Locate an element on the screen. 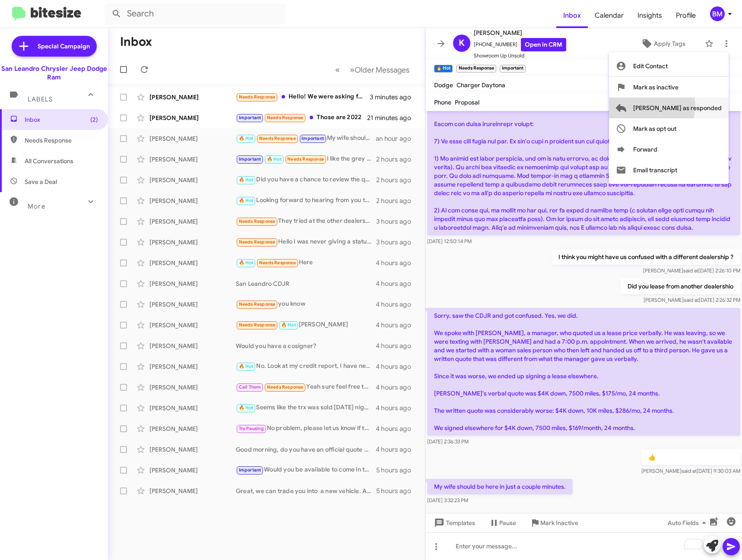 The height and width of the screenshot is (560, 742). span: Edit Contact is located at coordinates (650, 66).